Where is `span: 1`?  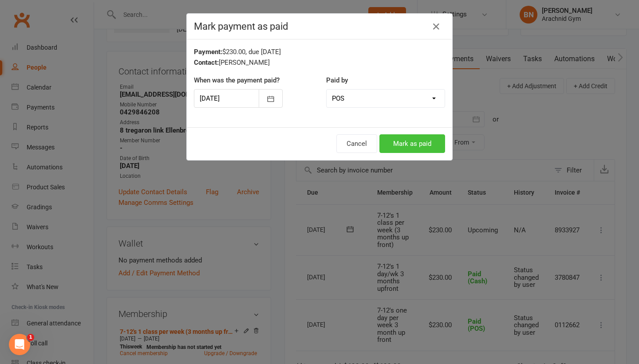 span: 1 is located at coordinates (31, 338).